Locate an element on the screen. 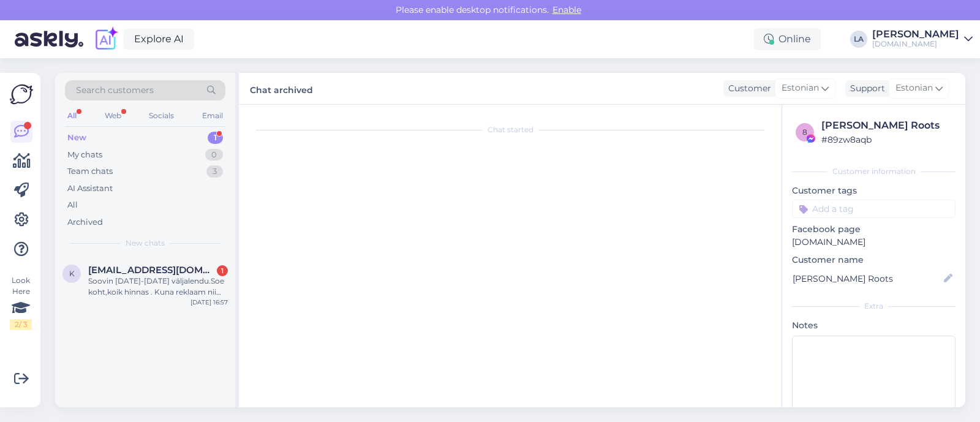 This screenshot has width=980, height=422. div: Socials is located at coordinates (161, 116).